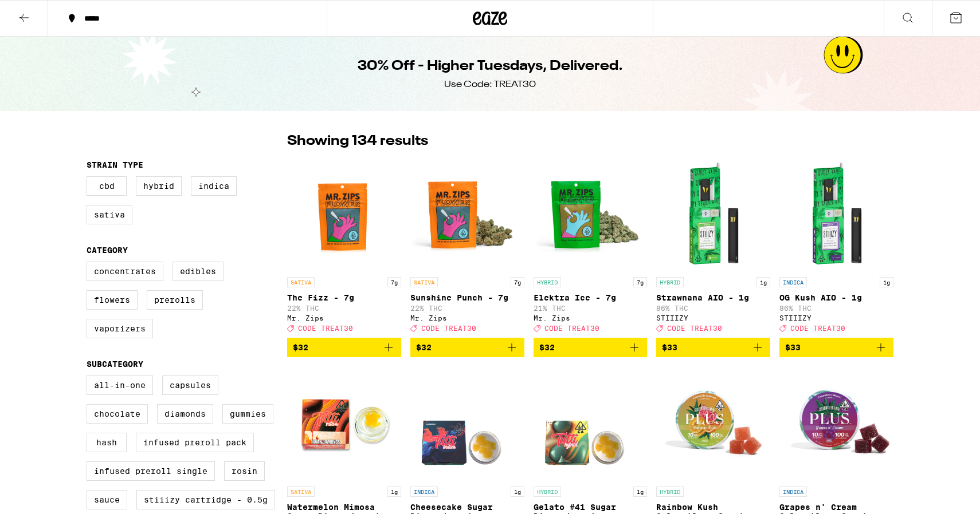  I want to click on p: Strawnana AIO - 1g, so click(712, 298).